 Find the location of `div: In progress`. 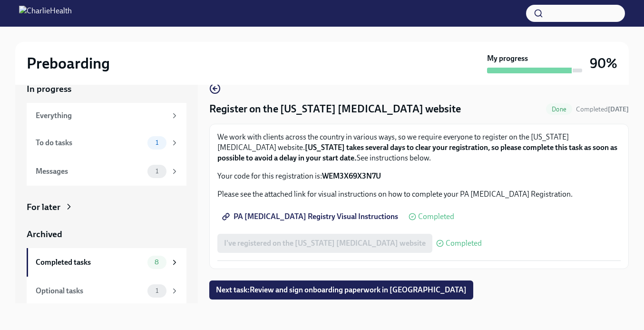

div: In progress is located at coordinates (106, 89).